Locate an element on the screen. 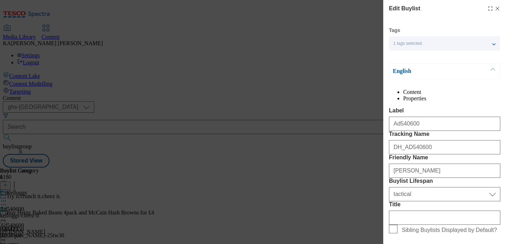 The height and width of the screenshot is (244, 506). input: Enter Title is located at coordinates (444, 218).